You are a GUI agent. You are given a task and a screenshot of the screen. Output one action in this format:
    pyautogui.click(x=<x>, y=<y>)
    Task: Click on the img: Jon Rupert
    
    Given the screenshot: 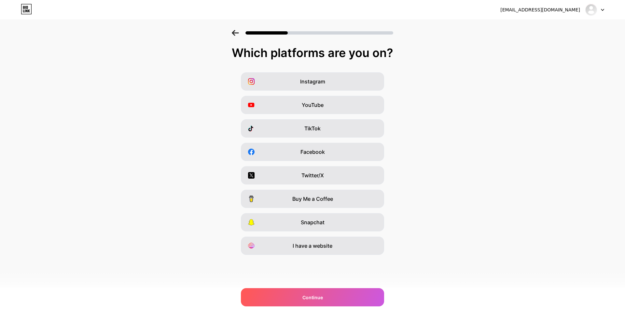 What is the action you would take?
    pyautogui.click(x=591, y=10)
    